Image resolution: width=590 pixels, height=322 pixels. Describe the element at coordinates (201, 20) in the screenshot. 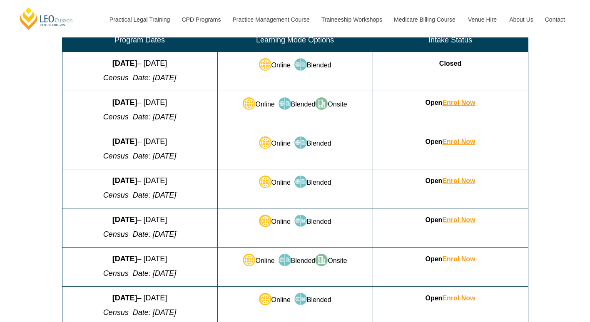

I see `a: CPD Programs` at that location.